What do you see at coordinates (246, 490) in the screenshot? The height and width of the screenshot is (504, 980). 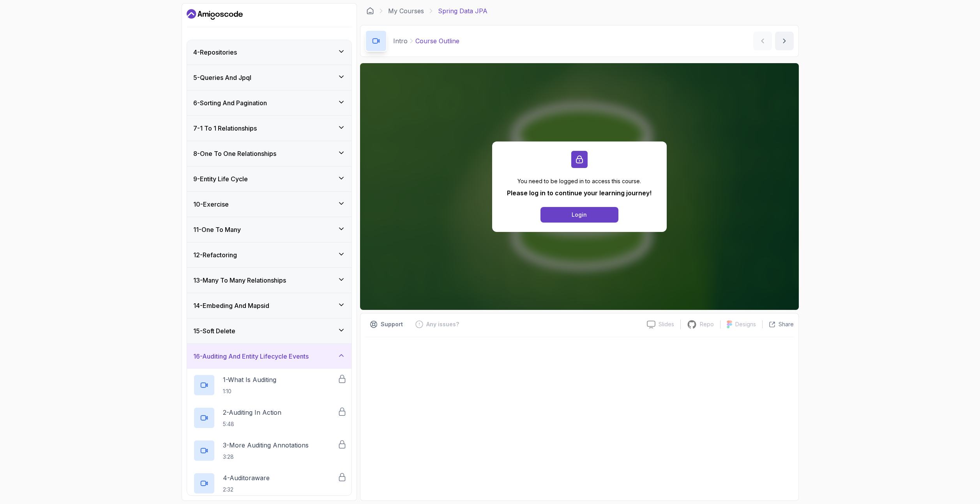 I see `p: 2:32` at bounding box center [246, 490].